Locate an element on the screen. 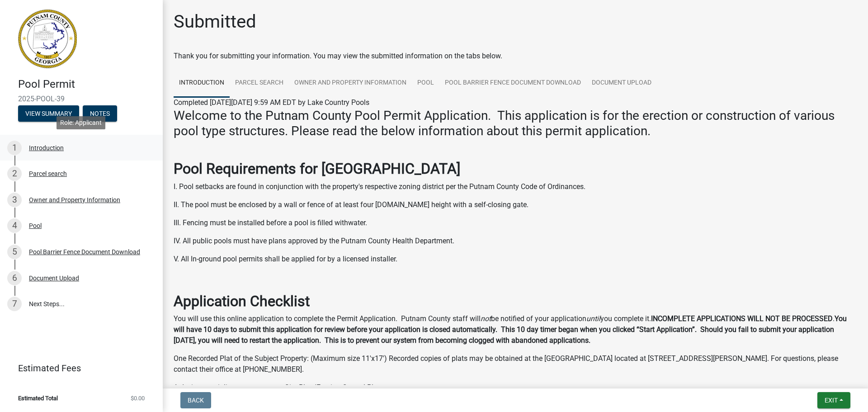 The width and height of the screenshot is (868, 412). a: Document Upload is located at coordinates (622, 83).